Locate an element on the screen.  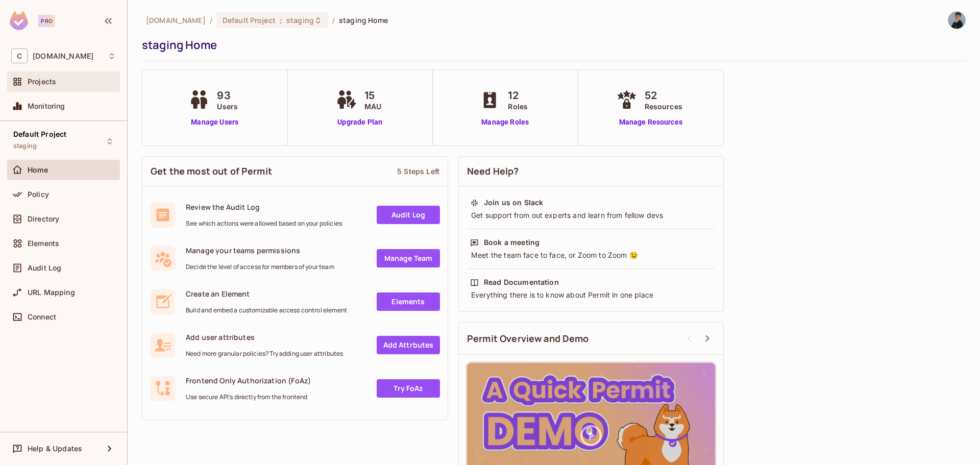
span: Permit Overview and Demo is located at coordinates (527, 339).